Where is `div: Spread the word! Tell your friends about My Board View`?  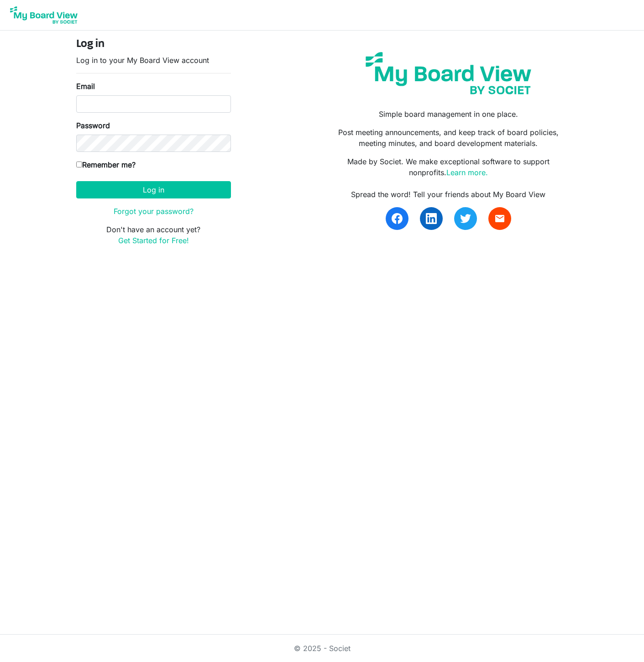 div: Spread the word! Tell your friends about My Board View is located at coordinates (448, 194).